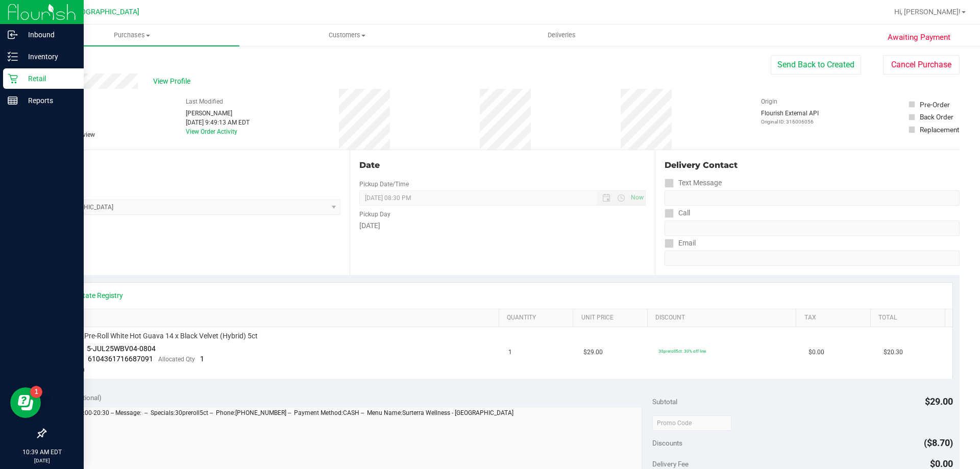 Image resolution: width=980 pixels, height=469 pixels. What do you see at coordinates (347, 35) in the screenshot?
I see `a: Customers` at bounding box center [347, 35].